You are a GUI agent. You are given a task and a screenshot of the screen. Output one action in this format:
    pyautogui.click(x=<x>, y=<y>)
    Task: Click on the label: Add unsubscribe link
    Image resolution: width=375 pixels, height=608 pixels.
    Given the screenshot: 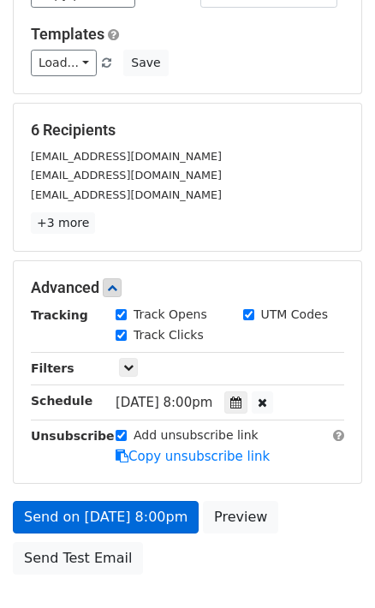 What is the action you would take?
    pyautogui.click(x=196, y=435)
    